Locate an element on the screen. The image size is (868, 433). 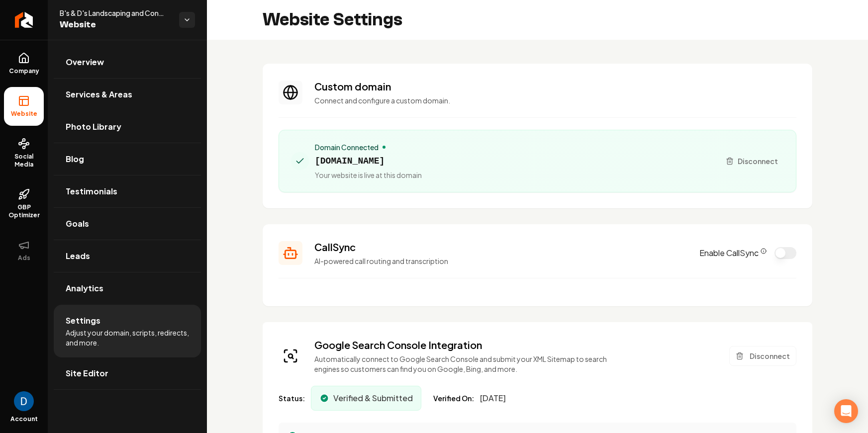
span: Status: is located at coordinates (291, 399).